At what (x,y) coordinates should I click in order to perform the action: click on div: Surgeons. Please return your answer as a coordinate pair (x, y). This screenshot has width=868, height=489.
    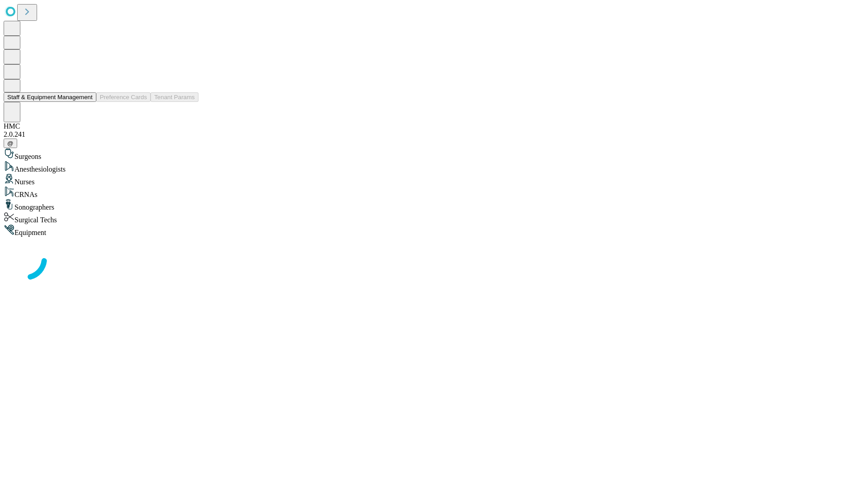
    Looking at the image, I should click on (434, 154).